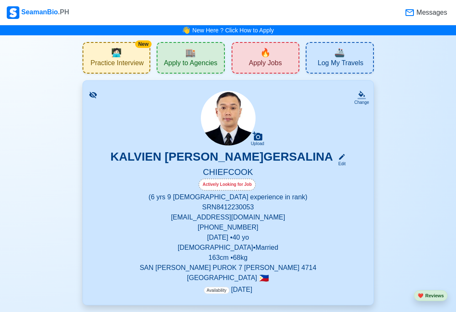 Image resolution: width=456 pixels, height=312 pixels. What do you see at coordinates (233, 30) in the screenshot?
I see `a: New Here ? Click How to Apply` at bounding box center [233, 30].